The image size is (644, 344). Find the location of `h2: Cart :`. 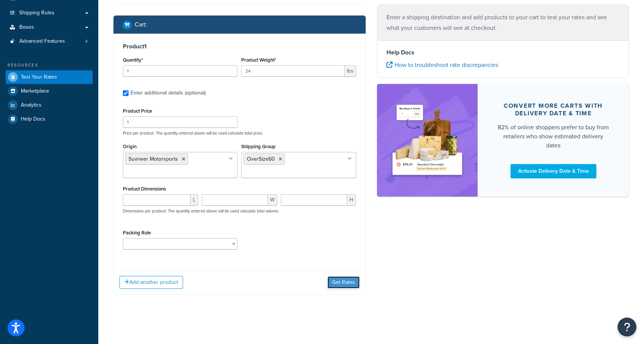

h2: Cart : is located at coordinates (141, 24).